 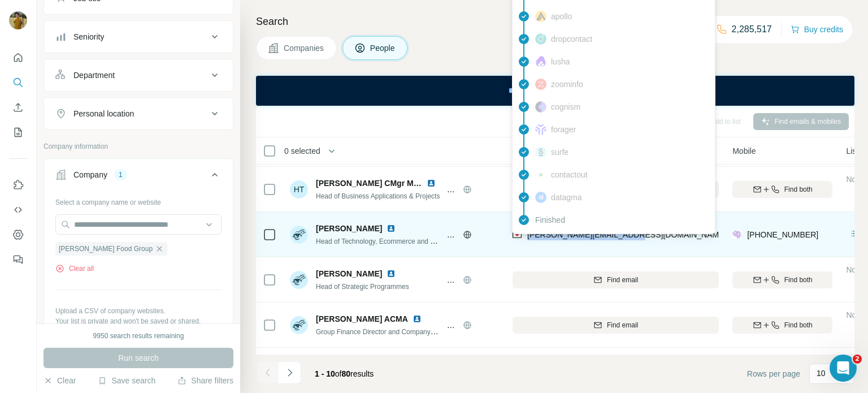 I want to click on button: Clear, so click(x=59, y=381).